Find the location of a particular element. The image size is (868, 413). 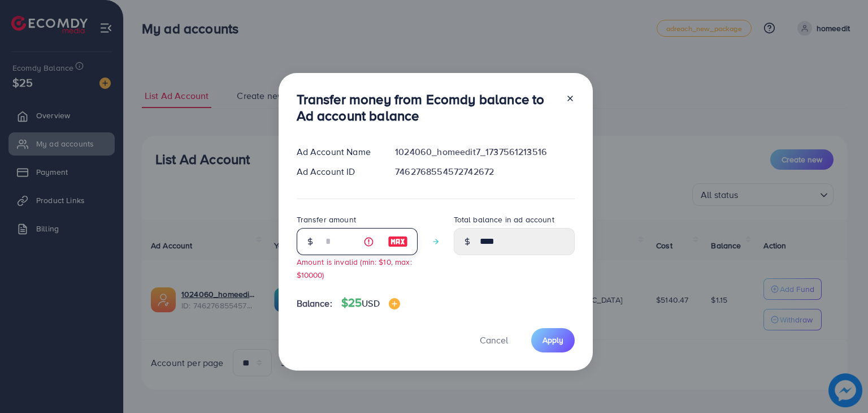

span: Apply is located at coordinates (553, 340).